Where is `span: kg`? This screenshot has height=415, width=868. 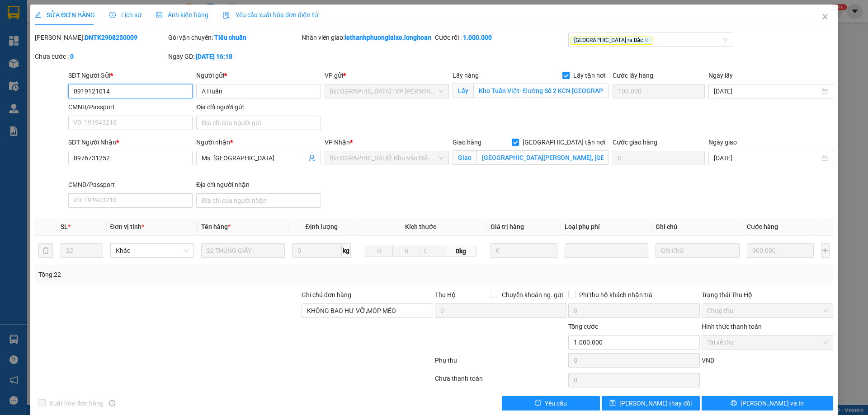
span: kg is located at coordinates (346, 251).